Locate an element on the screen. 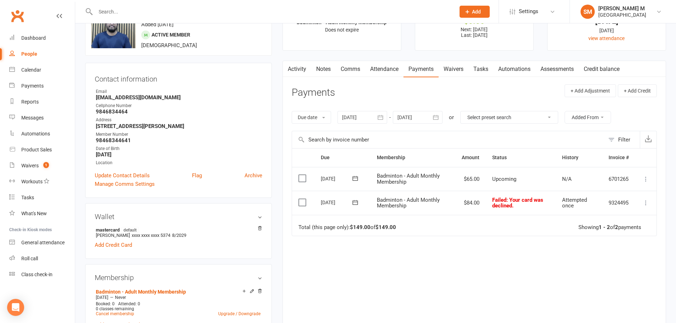 The width and height of the screenshot is (676, 323). div: Messages is located at coordinates (32, 118).